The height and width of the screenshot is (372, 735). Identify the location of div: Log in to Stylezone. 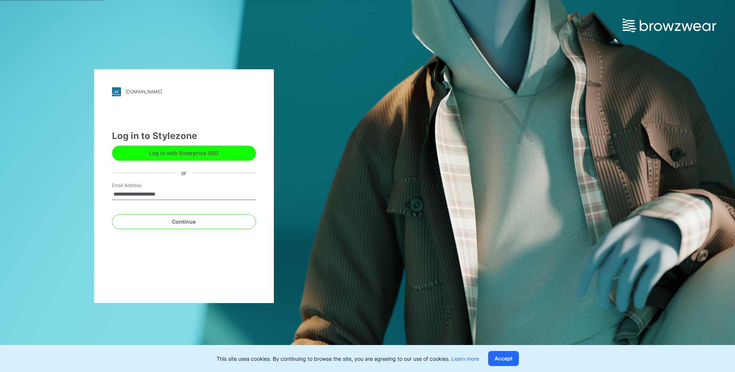
(184, 136).